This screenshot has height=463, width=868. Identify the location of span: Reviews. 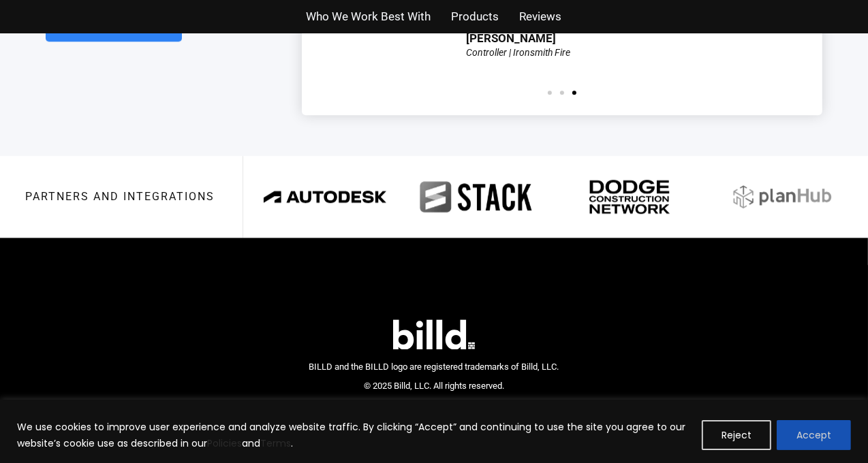
(541, 16).